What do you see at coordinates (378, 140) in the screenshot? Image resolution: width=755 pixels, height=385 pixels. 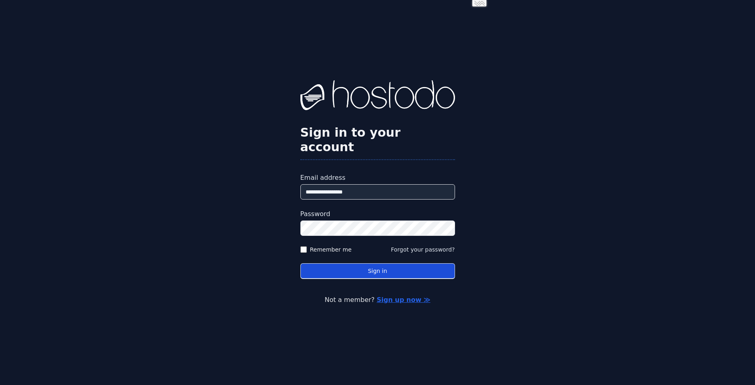 I see `h2: Sign in to your account` at bounding box center [378, 140].